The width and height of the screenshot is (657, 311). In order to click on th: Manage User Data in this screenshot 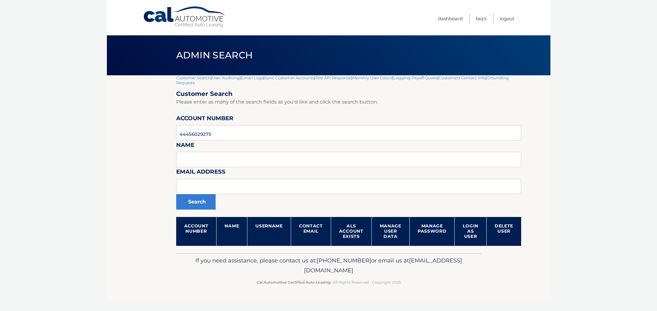, I will do `click(390, 232)`.